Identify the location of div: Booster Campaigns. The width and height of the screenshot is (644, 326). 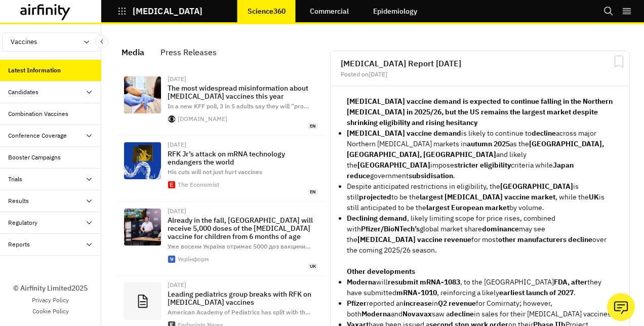
(35, 158).